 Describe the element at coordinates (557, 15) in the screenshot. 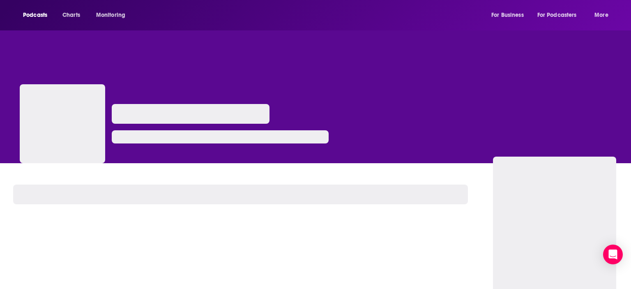

I see `span: For Podcasters` at that location.